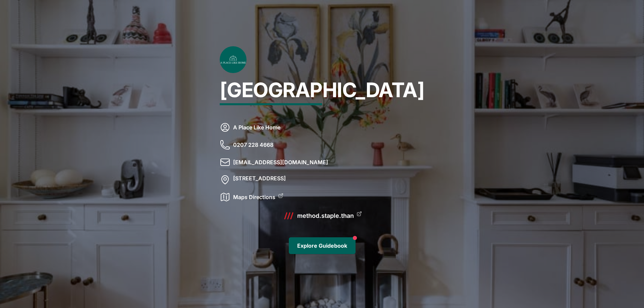  Describe the element at coordinates (253, 148) in the screenshot. I see `p: 0207 228 4668` at that location.